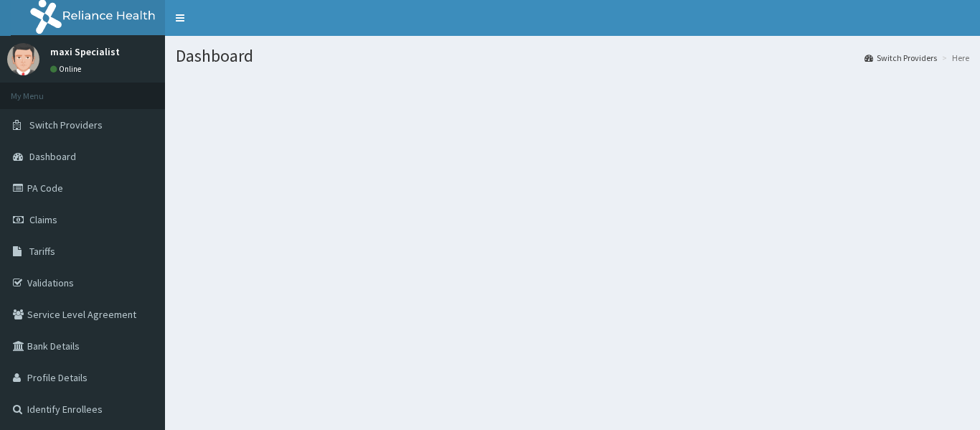 This screenshot has height=430, width=980. What do you see at coordinates (42, 251) in the screenshot?
I see `span: Tariffs` at bounding box center [42, 251].